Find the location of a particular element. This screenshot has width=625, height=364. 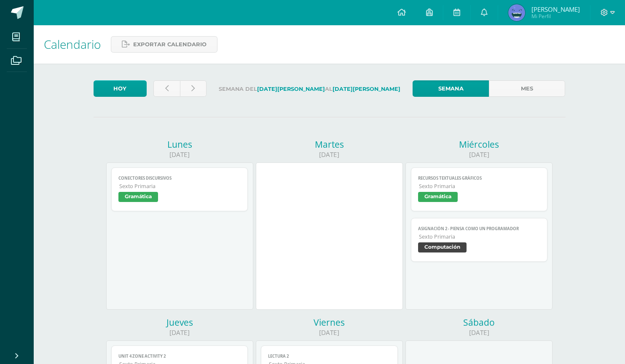

div: Viernes is located at coordinates (329, 322).